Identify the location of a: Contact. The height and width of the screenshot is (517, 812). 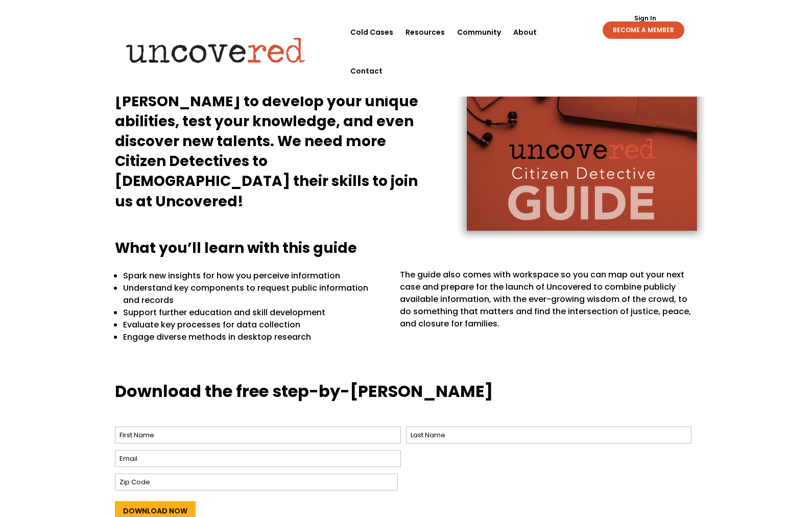
(366, 71).